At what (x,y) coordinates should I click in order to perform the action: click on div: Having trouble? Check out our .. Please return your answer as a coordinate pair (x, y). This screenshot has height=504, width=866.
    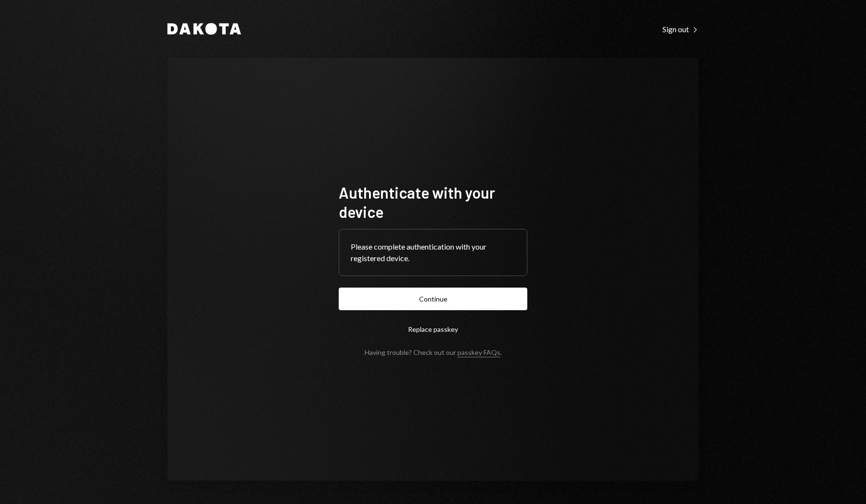
    Looking at the image, I should click on (433, 352).